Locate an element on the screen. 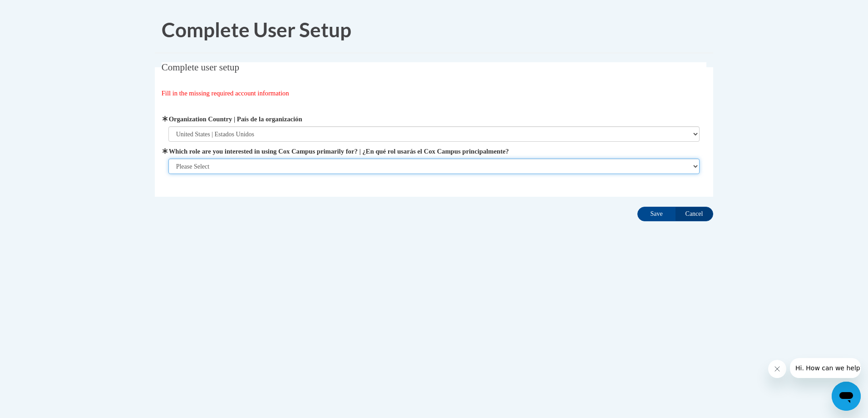 The height and width of the screenshot is (418, 868). span: Complete User Setup is located at coordinates (257, 30).